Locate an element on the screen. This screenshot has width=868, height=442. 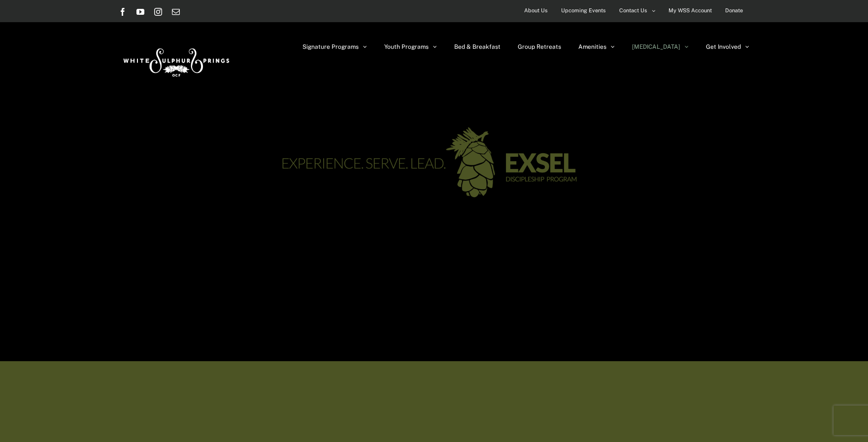
span: Signature Programs is located at coordinates (330, 47).